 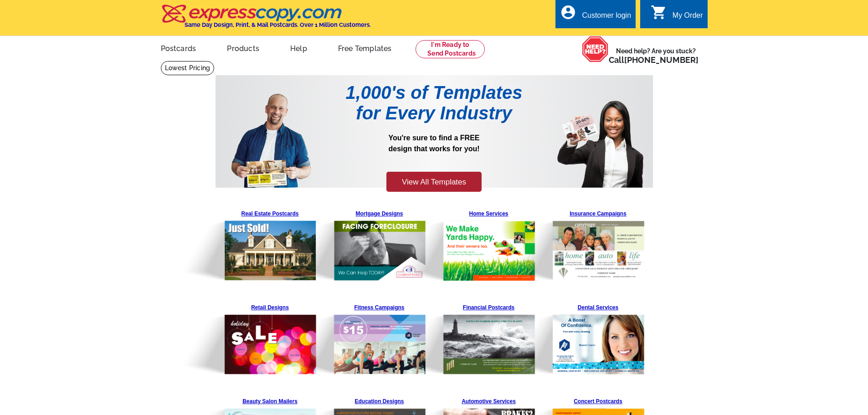 I want to click on a: Mortgage Designs, so click(x=380, y=243).